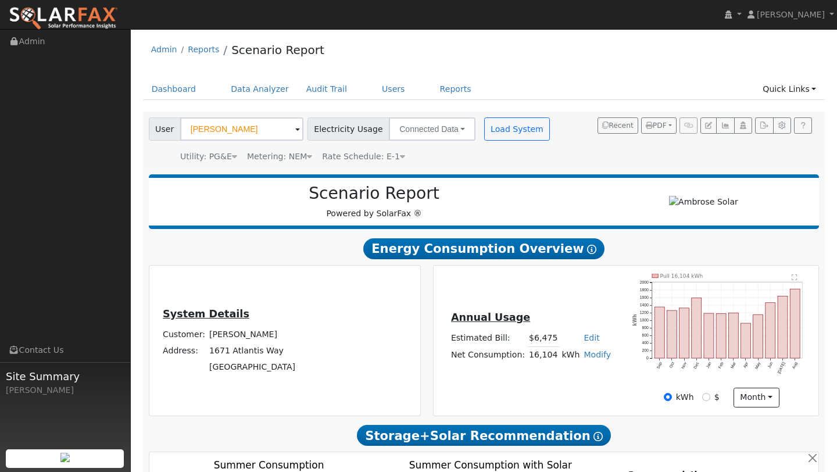  Describe the element at coordinates (657, 126) in the screenshot. I see `span: PDF` at that location.